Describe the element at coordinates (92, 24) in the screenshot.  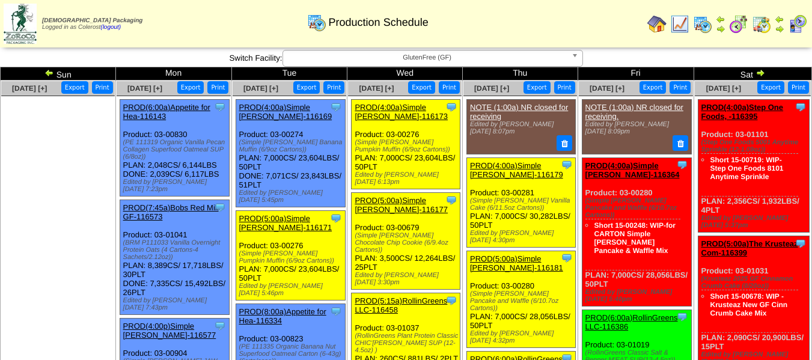
I see `span: Logged in as Colerost` at that location.